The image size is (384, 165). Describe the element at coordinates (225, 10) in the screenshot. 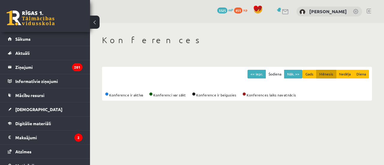

I see `a: 3325 mP` at that location.